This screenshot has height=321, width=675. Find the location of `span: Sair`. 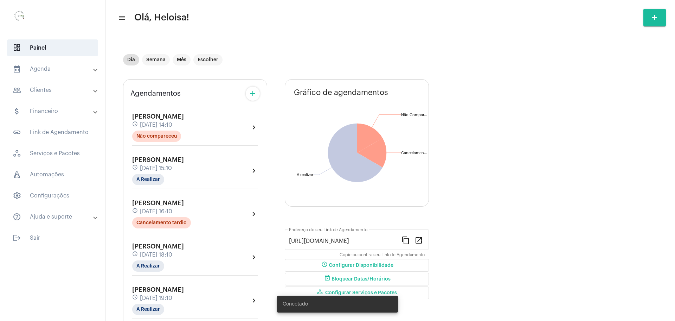

span: Sair is located at coordinates (52, 238).